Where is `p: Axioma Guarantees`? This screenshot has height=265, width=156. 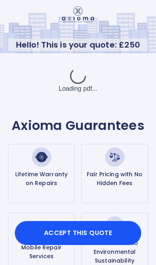 p: Axioma Guarantees is located at coordinates (78, 125).